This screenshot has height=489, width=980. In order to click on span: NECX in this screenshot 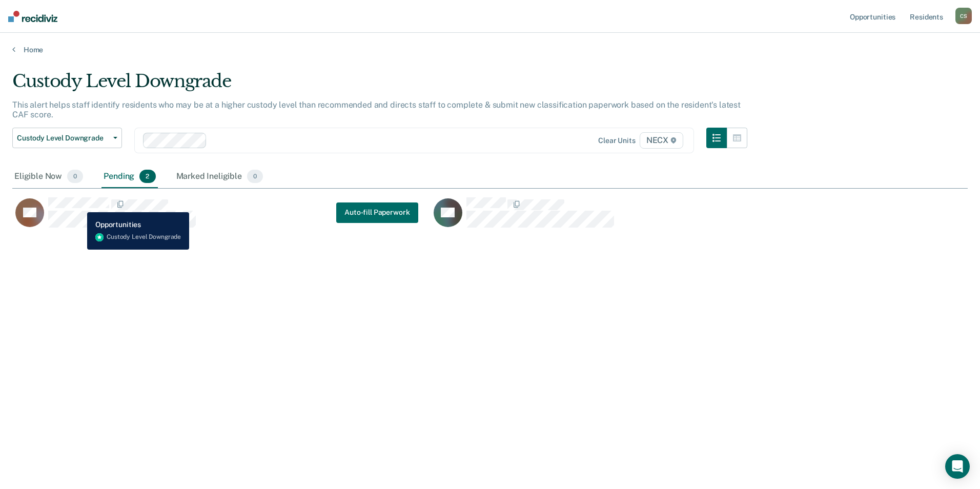, I will do `click(661, 141)`.